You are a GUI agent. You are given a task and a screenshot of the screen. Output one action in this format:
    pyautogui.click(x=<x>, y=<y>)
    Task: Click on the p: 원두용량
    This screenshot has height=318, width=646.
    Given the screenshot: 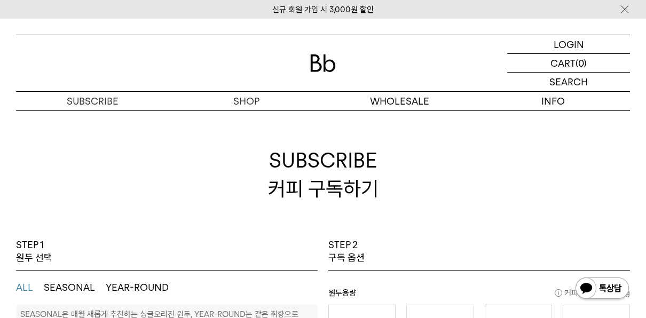 What is the action you would take?
    pyautogui.click(x=479, y=296)
    